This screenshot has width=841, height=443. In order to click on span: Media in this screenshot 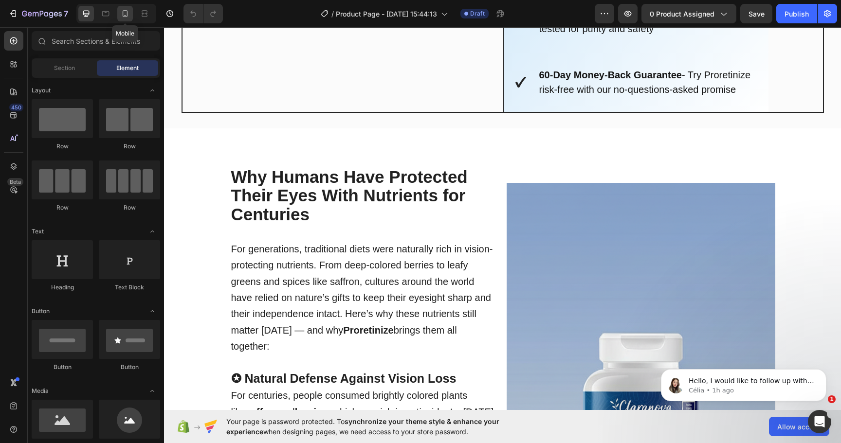, I will do `click(40, 391)`.